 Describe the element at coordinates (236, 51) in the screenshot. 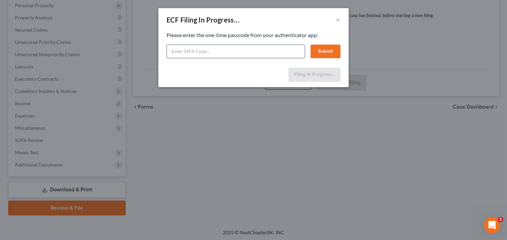

I see `input: Enter MFA Code...` at that location.